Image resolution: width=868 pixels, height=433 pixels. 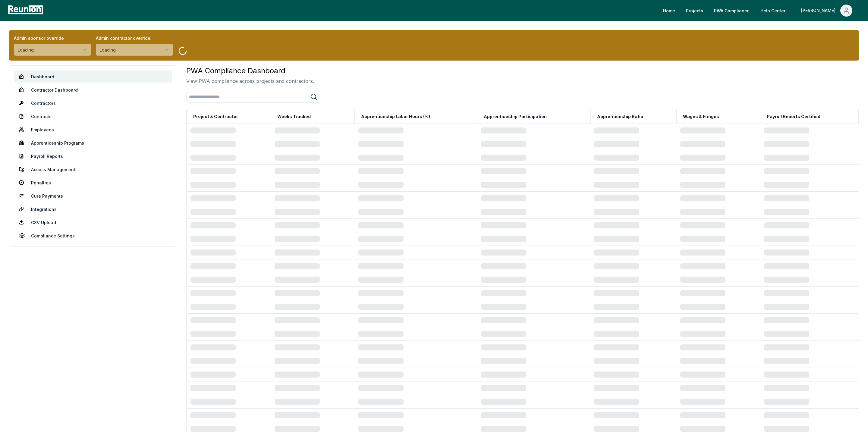 What do you see at coordinates (52, 38) in the screenshot?
I see `label: Admin sponsor override` at bounding box center [52, 38].